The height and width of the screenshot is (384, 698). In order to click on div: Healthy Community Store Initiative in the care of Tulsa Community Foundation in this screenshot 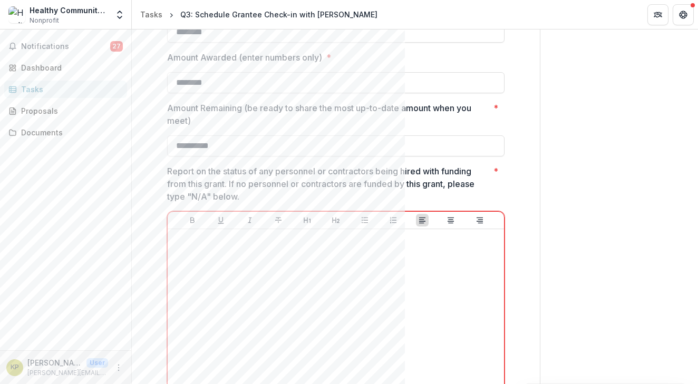, I will do `click(68, 10)`.